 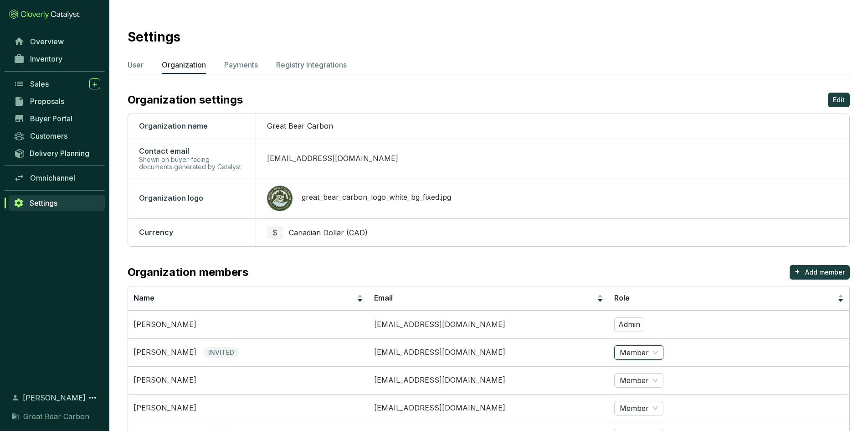 I want to click on p: Edit, so click(x=839, y=100).